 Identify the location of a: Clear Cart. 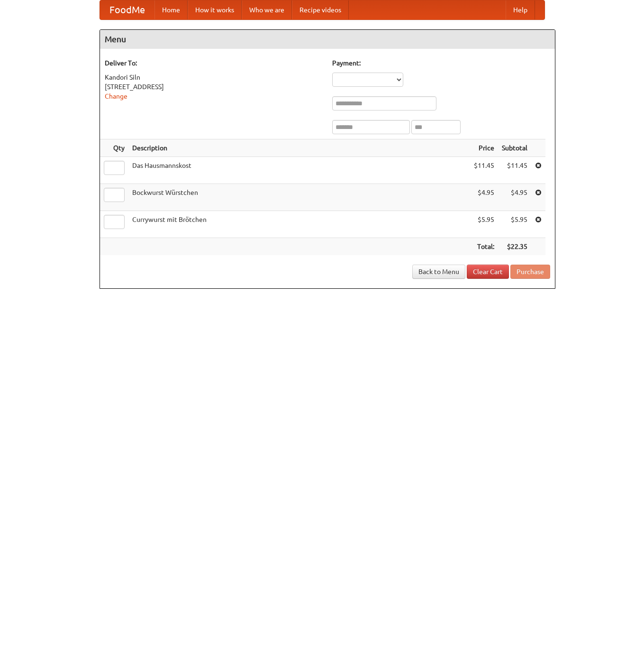
(488, 271).